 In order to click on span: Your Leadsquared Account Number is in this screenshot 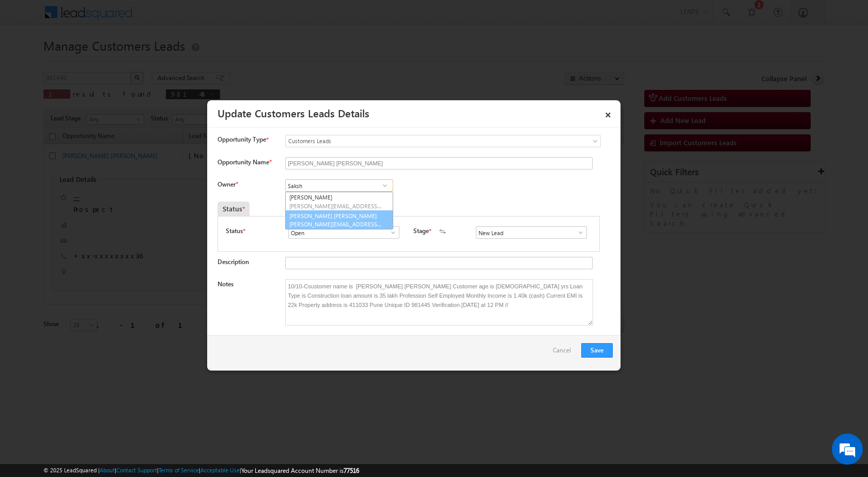, I will do `click(300, 470)`.